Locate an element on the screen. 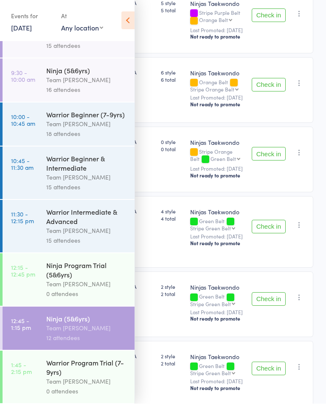 Image resolution: width=326 pixels, height=404 pixels. time: 1:45 - 2:15 pm is located at coordinates (21, 369).